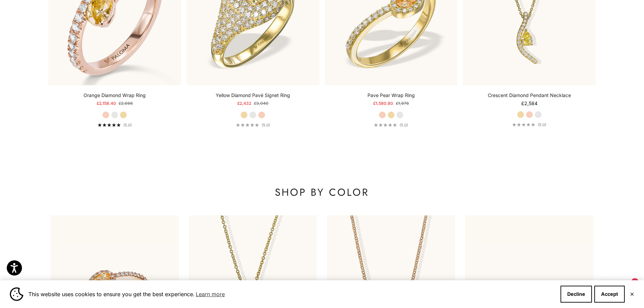 This screenshot has width=644, height=308. I want to click on a: Yellow Diamond Pavé Signet Ring, so click(253, 95).